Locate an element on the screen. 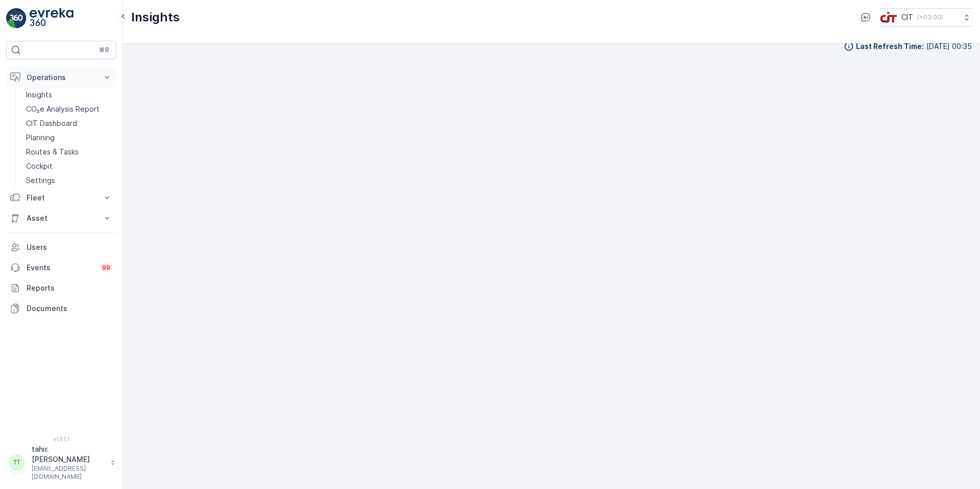 The image size is (980, 489). p: CIT is located at coordinates (907, 17).